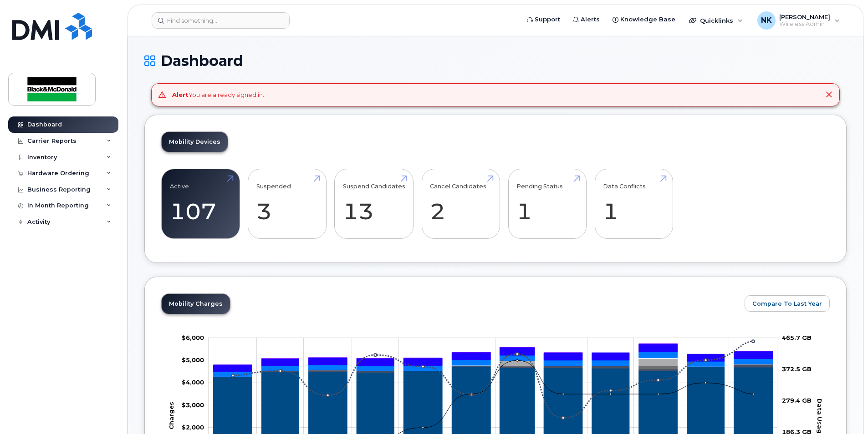 Image resolution: width=868 pixels, height=434 pixels. I want to click on a: Active 107, so click(201, 204).